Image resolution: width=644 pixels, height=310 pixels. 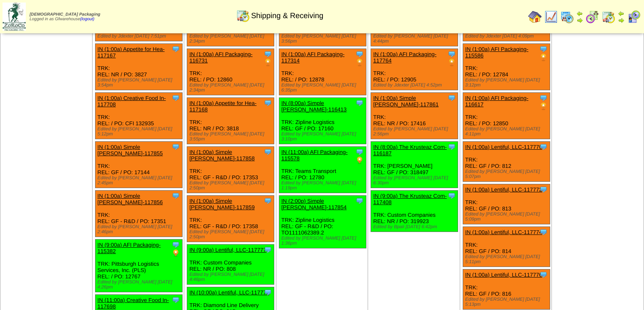 What do you see at coordinates (133, 304) in the screenshot?
I see `a: IN (11:00a) Creative Food In-117698` at bounding box center [133, 304].